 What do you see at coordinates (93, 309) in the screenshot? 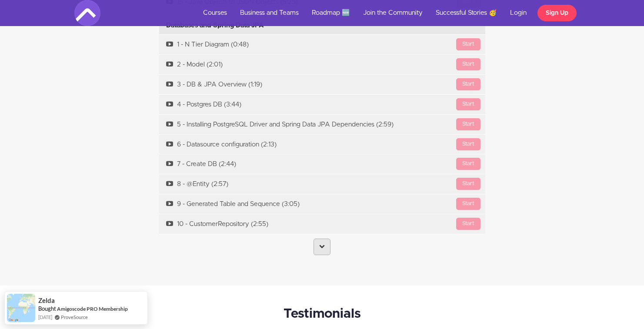
I see `a: Amigoscode PRO Membership` at bounding box center [93, 309].